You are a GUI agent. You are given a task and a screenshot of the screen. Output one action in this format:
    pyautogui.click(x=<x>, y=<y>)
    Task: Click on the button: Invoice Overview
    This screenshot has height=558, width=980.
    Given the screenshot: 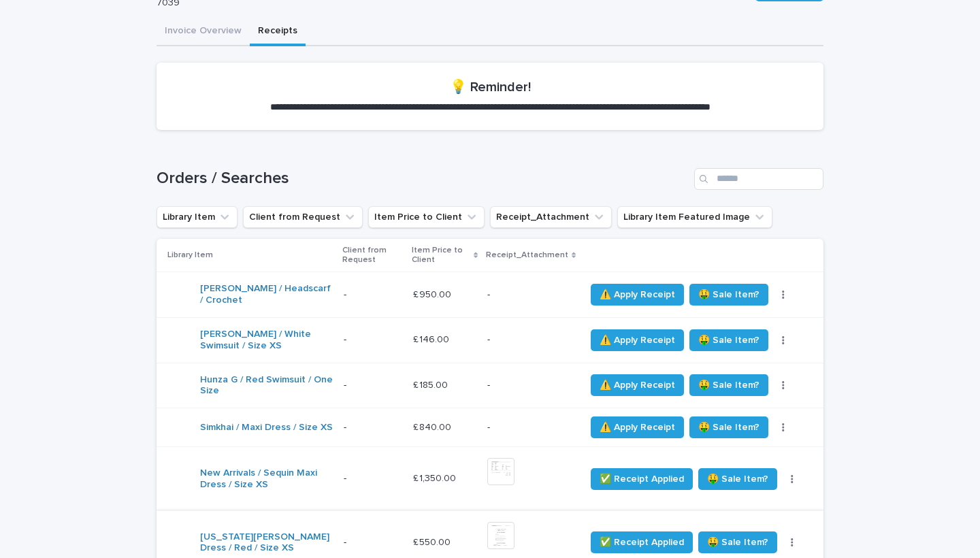 What is the action you would take?
    pyautogui.click(x=203, y=32)
    